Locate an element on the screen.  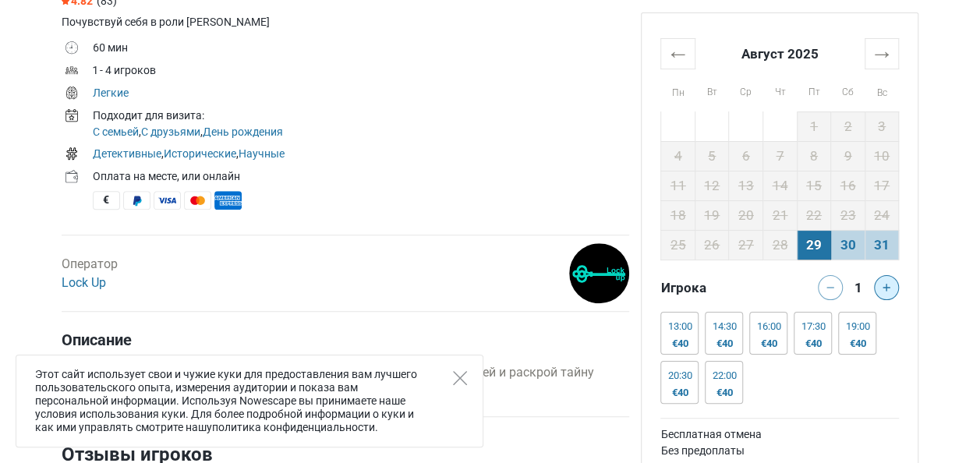
td: 26 is located at coordinates (712, 245).